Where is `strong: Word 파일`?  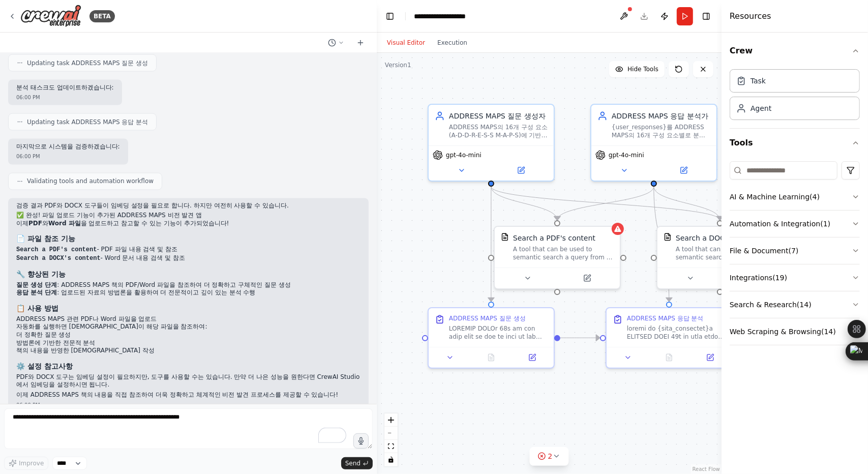
strong: Word 파일 is located at coordinates (65, 224).